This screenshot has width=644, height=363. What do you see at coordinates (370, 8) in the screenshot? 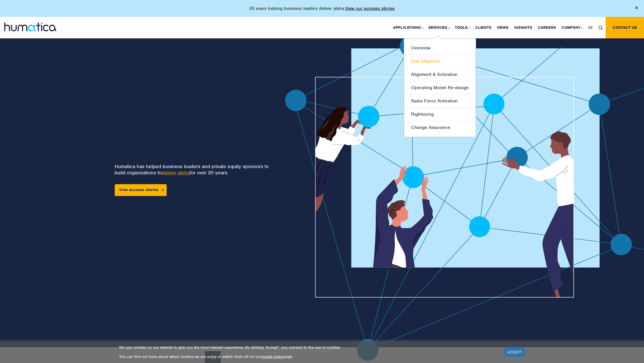
I see `a: View our success stories` at bounding box center [370, 8].